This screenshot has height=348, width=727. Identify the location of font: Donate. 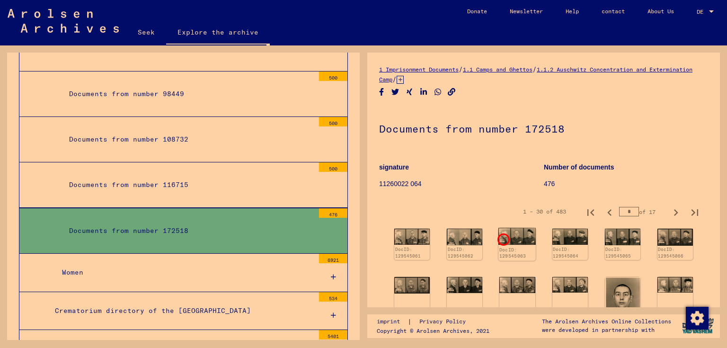
(477, 11).